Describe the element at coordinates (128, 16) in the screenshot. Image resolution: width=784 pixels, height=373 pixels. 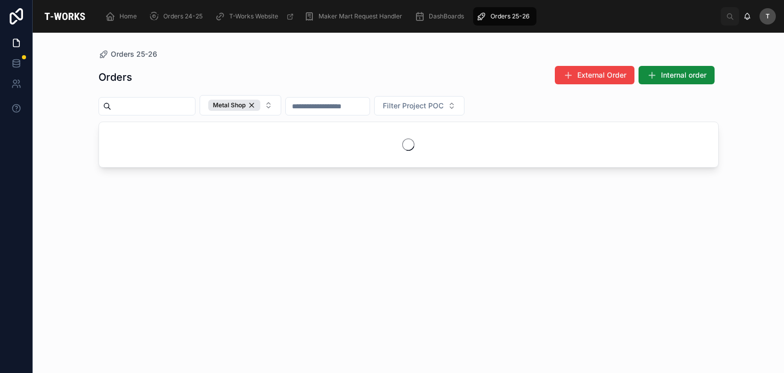
I see `span: Home` at that location.